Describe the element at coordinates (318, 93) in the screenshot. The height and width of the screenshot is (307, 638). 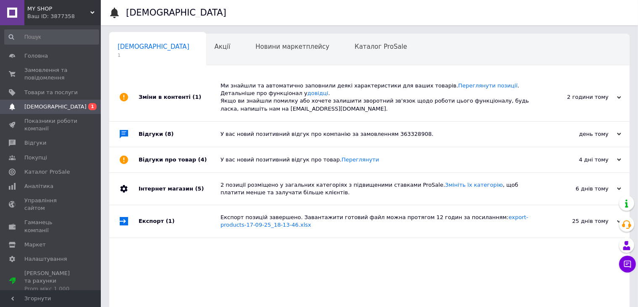
I see `a: довідці` at that location.